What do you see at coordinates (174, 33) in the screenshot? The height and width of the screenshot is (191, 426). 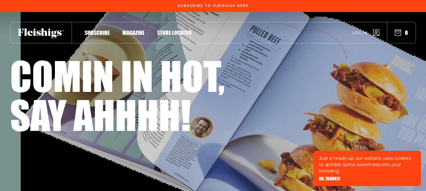 I see `span: Store locator` at bounding box center [174, 33].